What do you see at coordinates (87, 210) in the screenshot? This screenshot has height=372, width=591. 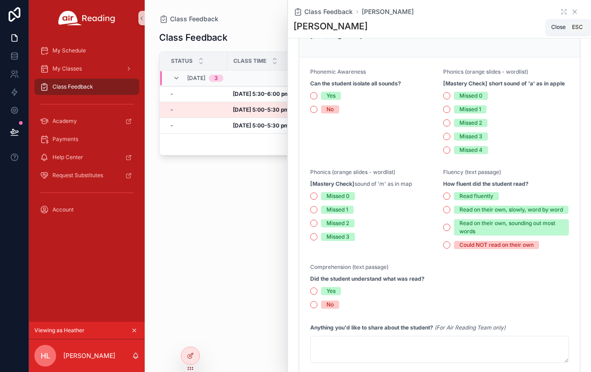 I see `a: Account` at bounding box center [87, 210].